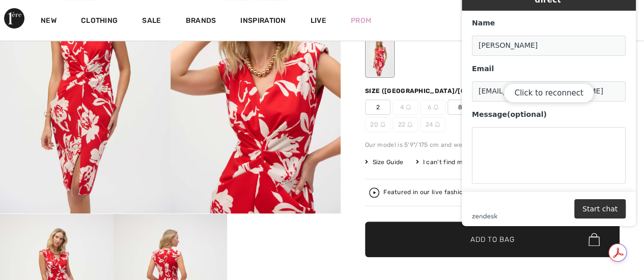 This screenshot has width=644, height=280. I want to click on a: Prom, so click(361, 20).